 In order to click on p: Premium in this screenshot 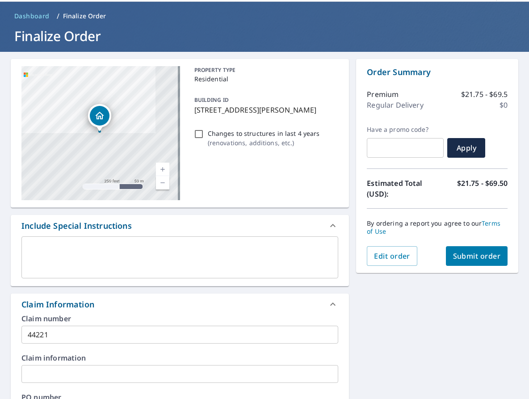, I will do `click(383, 94)`.